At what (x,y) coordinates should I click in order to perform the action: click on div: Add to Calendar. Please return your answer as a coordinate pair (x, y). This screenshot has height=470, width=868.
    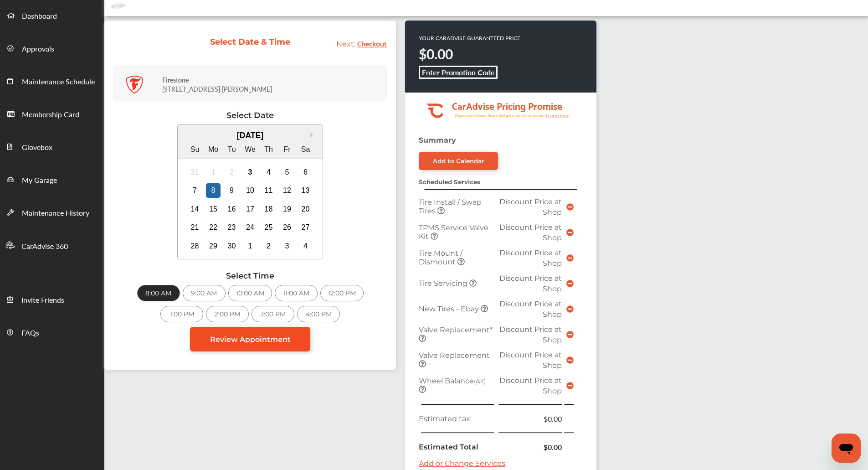
    Looking at the image, I should click on (459, 161).